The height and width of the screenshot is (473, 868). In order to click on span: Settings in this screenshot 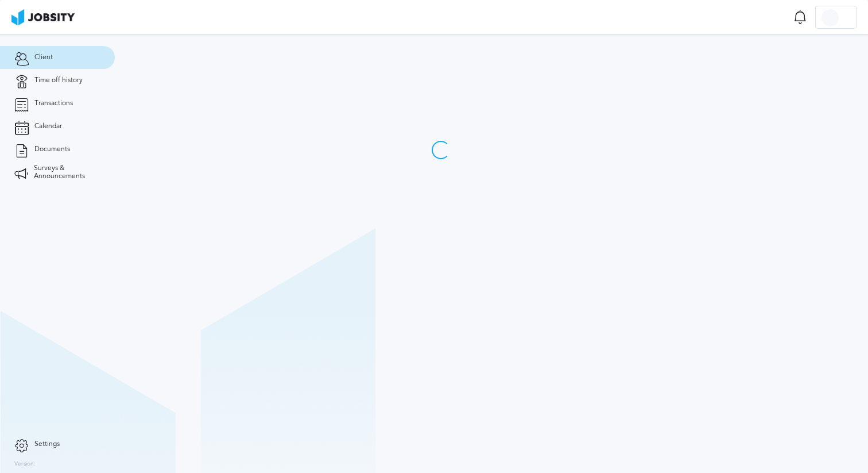, I will do `click(47, 444)`.